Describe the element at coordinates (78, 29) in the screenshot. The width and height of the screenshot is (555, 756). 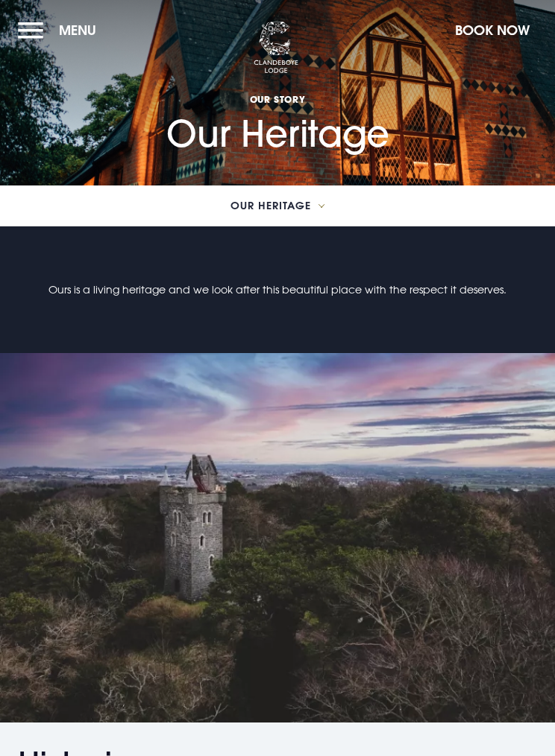
I see `span: Menu` at that location.